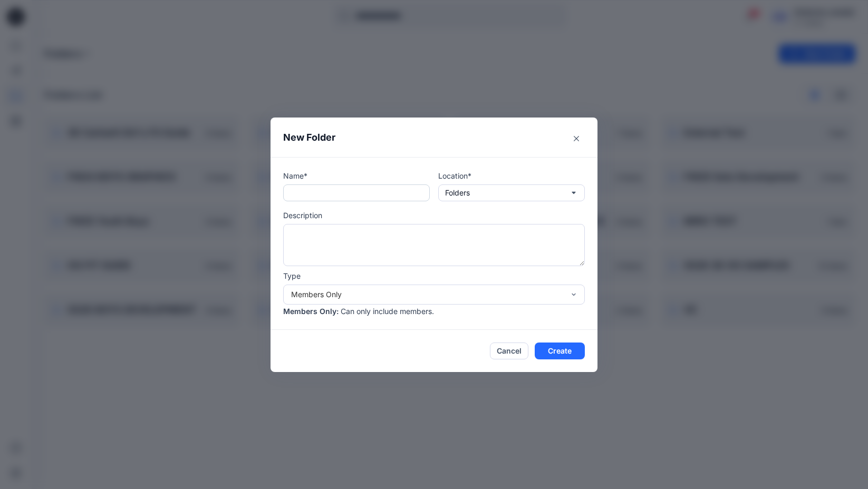  Describe the element at coordinates (311, 311) in the screenshot. I see `p: Members Only :` at that location.